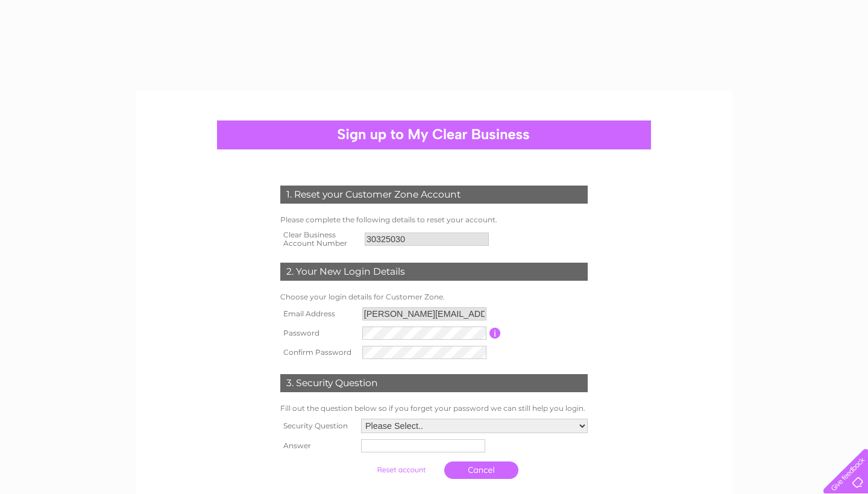 The height and width of the screenshot is (494, 868). Describe the element at coordinates (434, 220) in the screenshot. I see `td: Please complete the following details to reset your account.` at that location.